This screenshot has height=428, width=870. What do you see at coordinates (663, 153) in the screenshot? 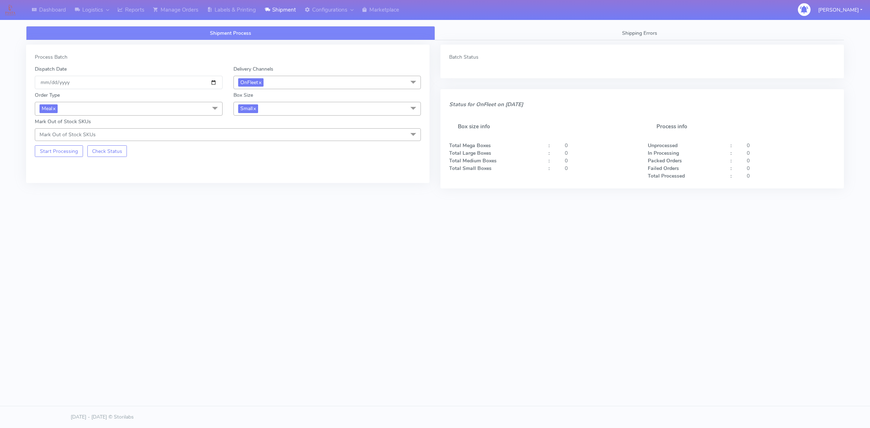
I see `strong: In Processing` at bounding box center [663, 153].